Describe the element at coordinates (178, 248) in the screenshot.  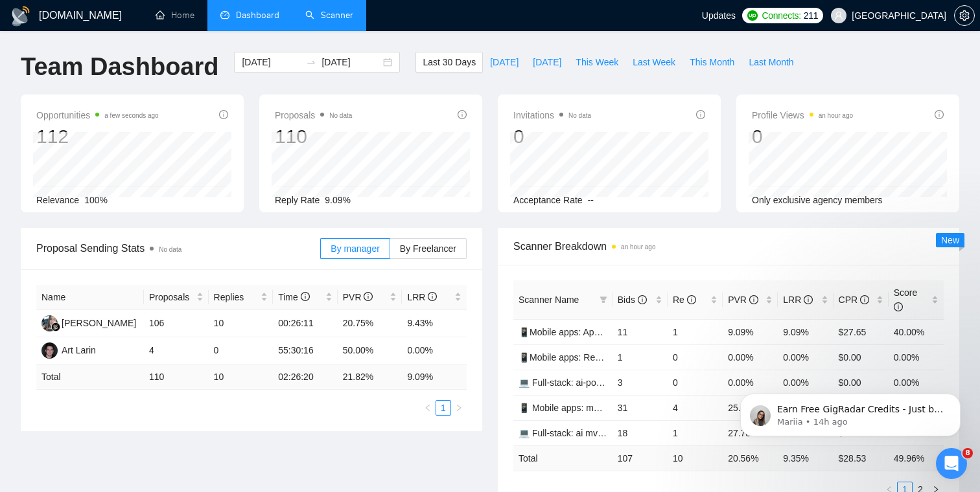
I see `span: Proposal Sending Stats` at that location.